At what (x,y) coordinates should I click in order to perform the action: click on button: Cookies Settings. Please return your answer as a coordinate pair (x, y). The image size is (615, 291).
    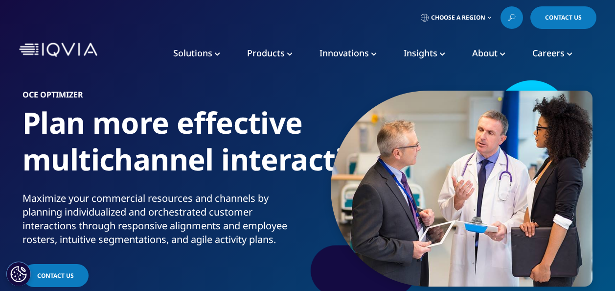
    Looking at the image, I should click on (19, 274).